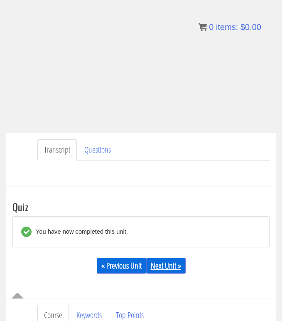 The height and width of the screenshot is (321, 282). Describe the element at coordinates (57, 149) in the screenshot. I see `a: Transcript` at that location.